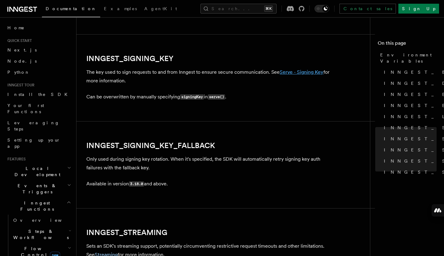 This screenshot has width=444, height=256. What do you see at coordinates (42, 220) in the screenshot?
I see `a: Overview` at bounding box center [42, 220].